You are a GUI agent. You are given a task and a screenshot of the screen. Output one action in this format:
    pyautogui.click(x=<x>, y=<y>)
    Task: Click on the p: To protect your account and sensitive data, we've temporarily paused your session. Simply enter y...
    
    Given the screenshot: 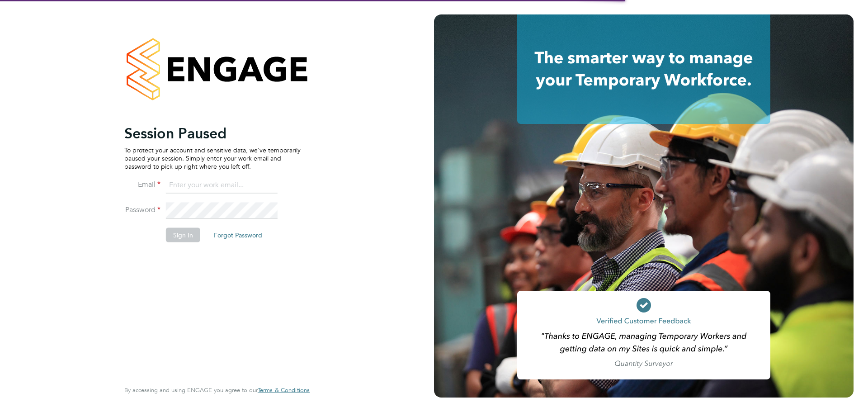 What is the action you would take?
    pyautogui.click(x=213, y=158)
    